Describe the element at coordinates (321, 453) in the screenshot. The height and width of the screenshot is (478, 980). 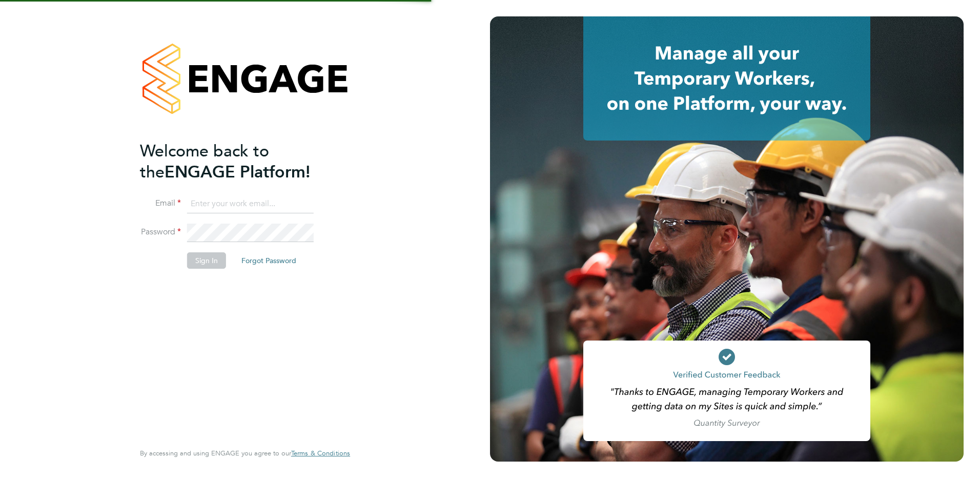
I see `a: Terms & Conditions` at that location.